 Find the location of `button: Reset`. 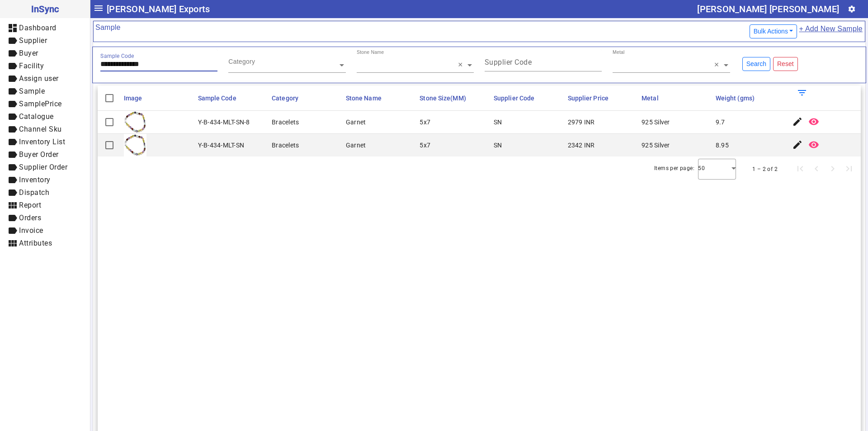

button: Reset is located at coordinates (785, 63).